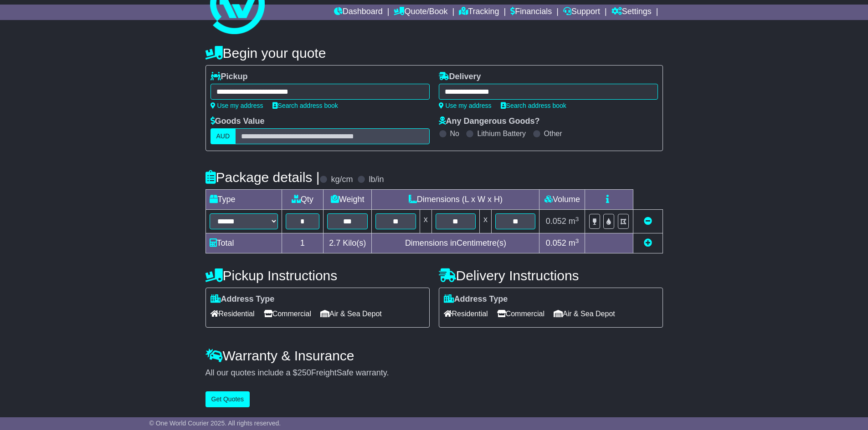 The width and height of the screenshot is (868, 430). What do you see at coordinates (303, 200) in the screenshot?
I see `td: Qty` at bounding box center [303, 200].